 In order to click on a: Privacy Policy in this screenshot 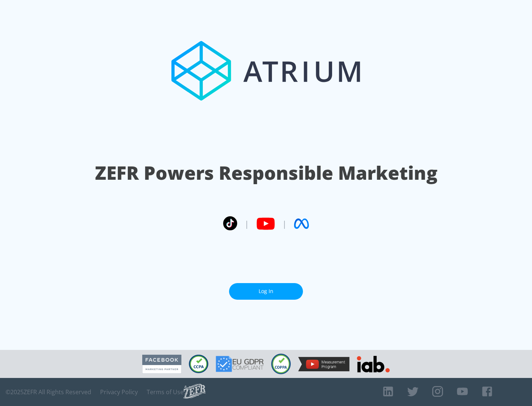, I will do `click(119, 392)`.